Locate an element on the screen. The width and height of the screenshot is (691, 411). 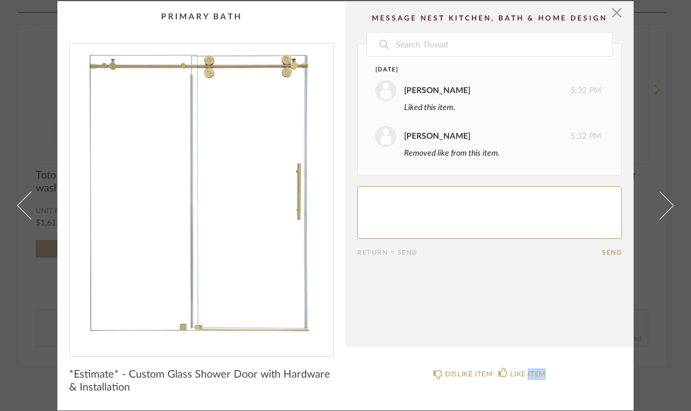
button: Send is located at coordinates (612, 253).